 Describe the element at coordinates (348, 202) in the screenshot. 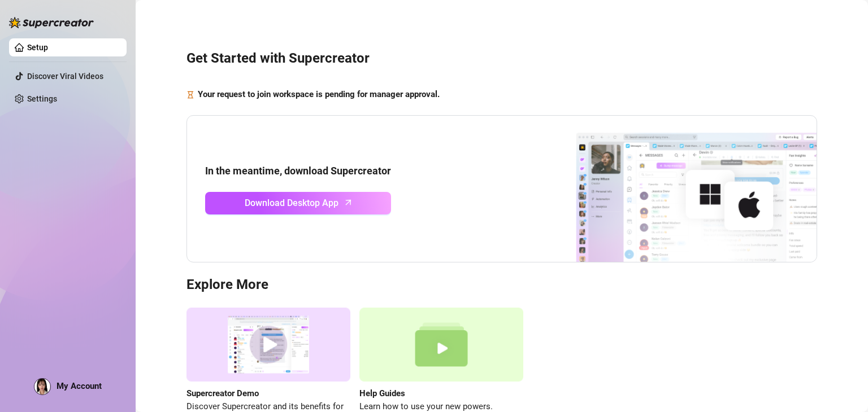

I see `span: arrow-up` at that location.